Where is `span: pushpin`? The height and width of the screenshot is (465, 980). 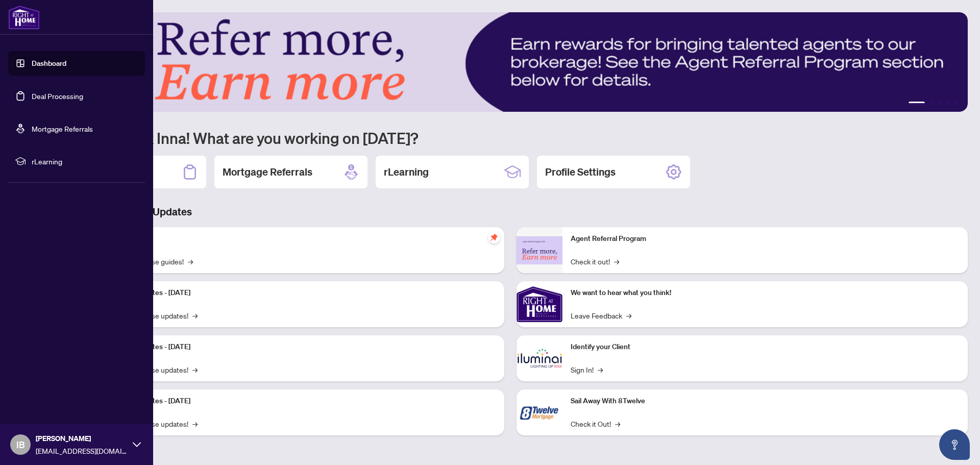 span: pushpin is located at coordinates (494, 237).